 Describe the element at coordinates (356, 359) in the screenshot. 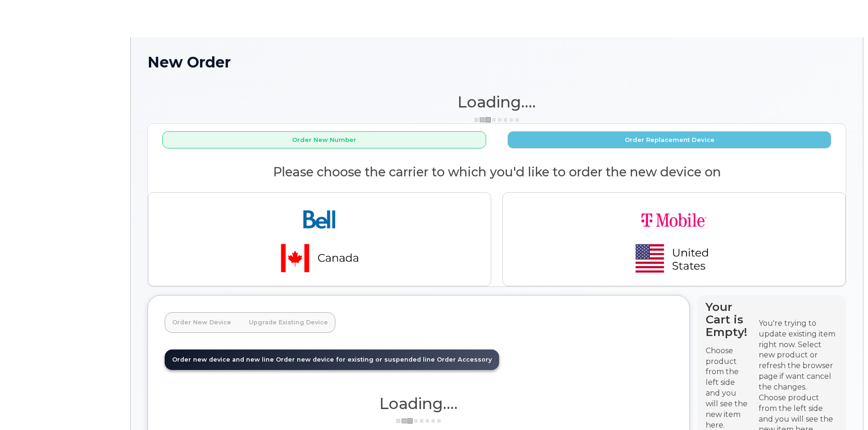

I see `span: Order new device for existing or suspended line` at that location.